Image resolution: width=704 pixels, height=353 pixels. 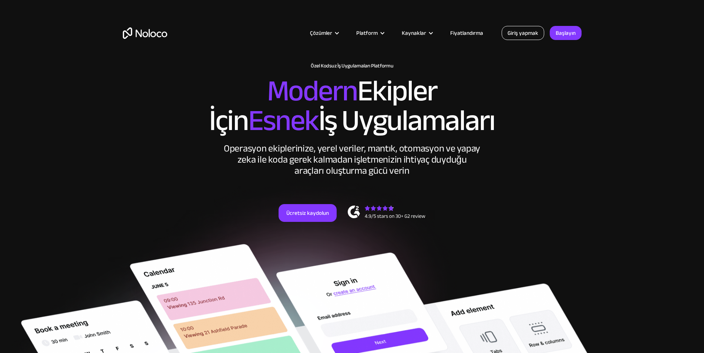 I want to click on font: Ücretsiz kaydolun, so click(x=308, y=213).